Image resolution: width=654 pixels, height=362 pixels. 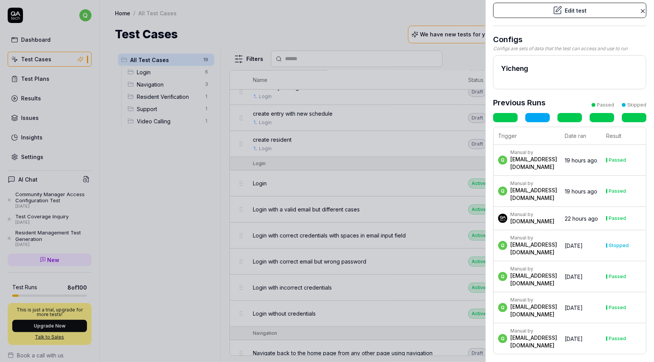 What do you see at coordinates (527, 136) in the screenshot?
I see `th: Trigger` at bounding box center [527, 136].